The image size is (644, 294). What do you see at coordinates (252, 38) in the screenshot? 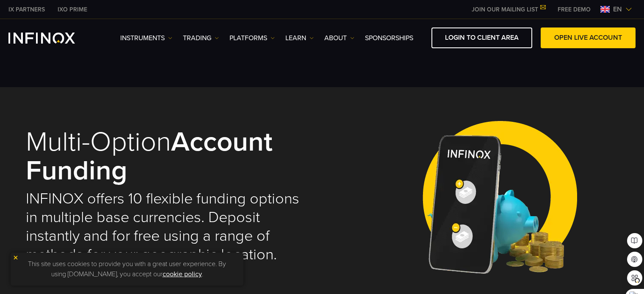
I see `a: PLATFORMS` at bounding box center [252, 38].